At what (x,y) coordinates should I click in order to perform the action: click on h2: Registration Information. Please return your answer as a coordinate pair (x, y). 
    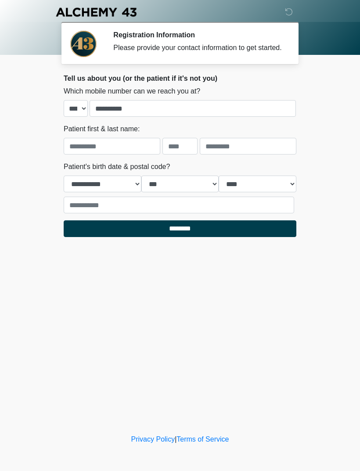
    Looking at the image, I should click on (198, 35).